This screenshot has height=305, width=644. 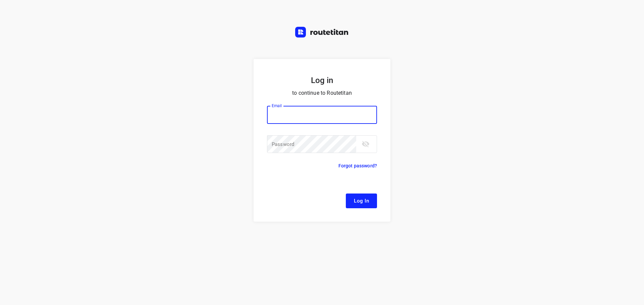 What do you see at coordinates (322, 32) in the screenshot?
I see `img: Routetitan` at bounding box center [322, 32].